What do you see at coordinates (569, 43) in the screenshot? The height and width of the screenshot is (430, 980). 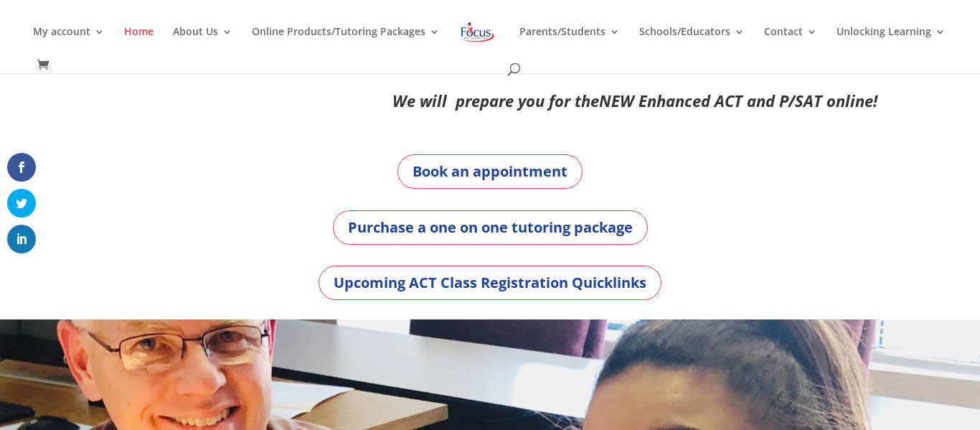 I see `a: Parents/Students` at bounding box center [569, 43].